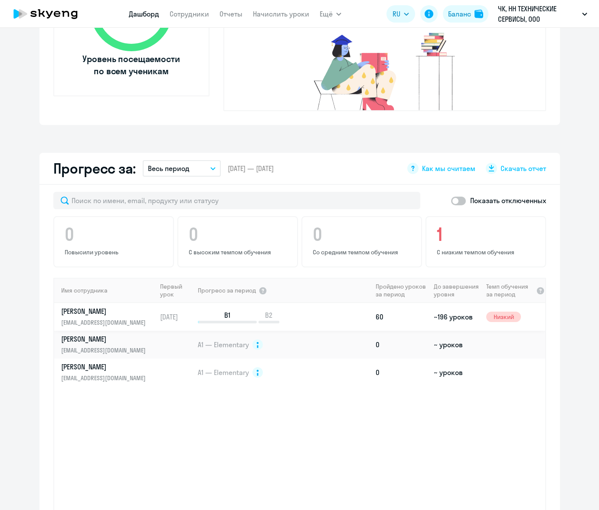 The image size is (599, 510). What do you see at coordinates (269, 315) in the screenshot?
I see `span: B2` at bounding box center [269, 315].